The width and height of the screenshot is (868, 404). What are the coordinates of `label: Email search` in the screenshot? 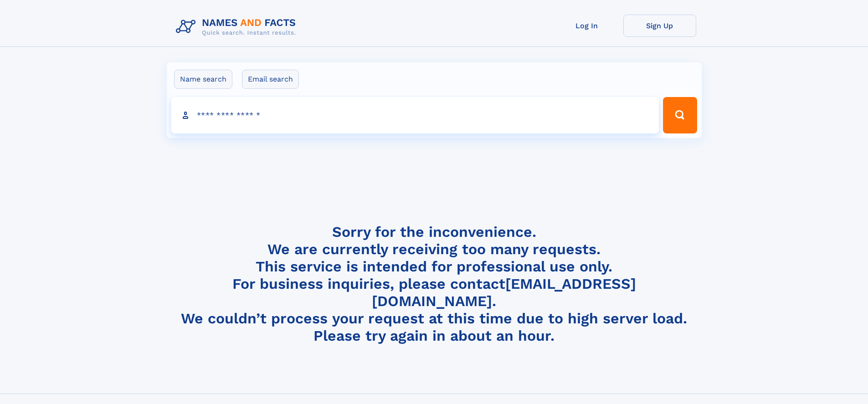 It's located at (270, 79).